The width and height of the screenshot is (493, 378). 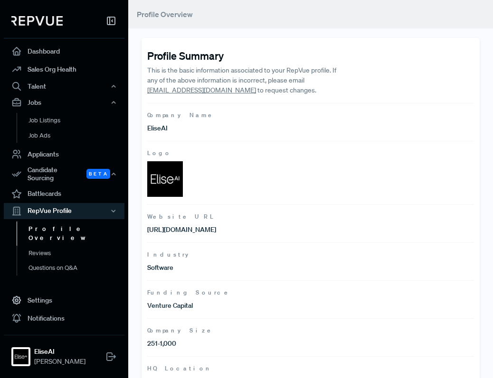 I want to click on a: Applicants, so click(x=64, y=154).